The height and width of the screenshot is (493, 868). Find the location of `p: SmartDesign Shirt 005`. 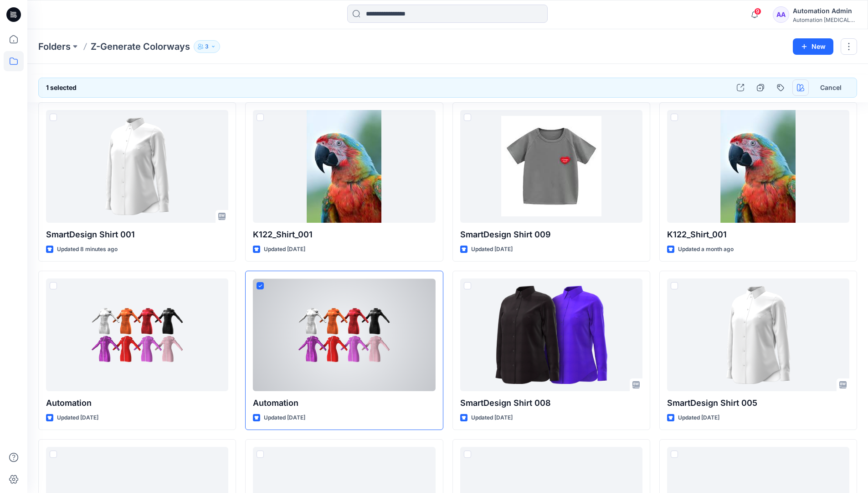

p: SmartDesign Shirt 005 is located at coordinates (758, 403).